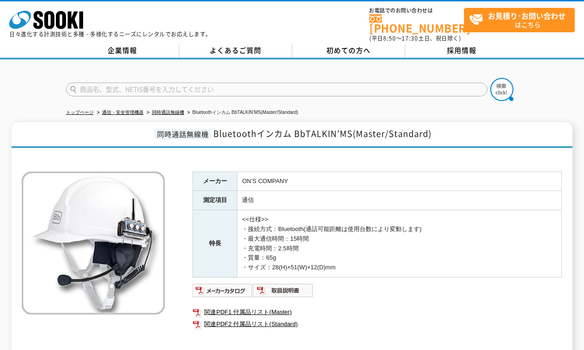 The height and width of the screenshot is (350, 584). Describe the element at coordinates (80, 112) in the screenshot. I see `a: トップページ` at that location.